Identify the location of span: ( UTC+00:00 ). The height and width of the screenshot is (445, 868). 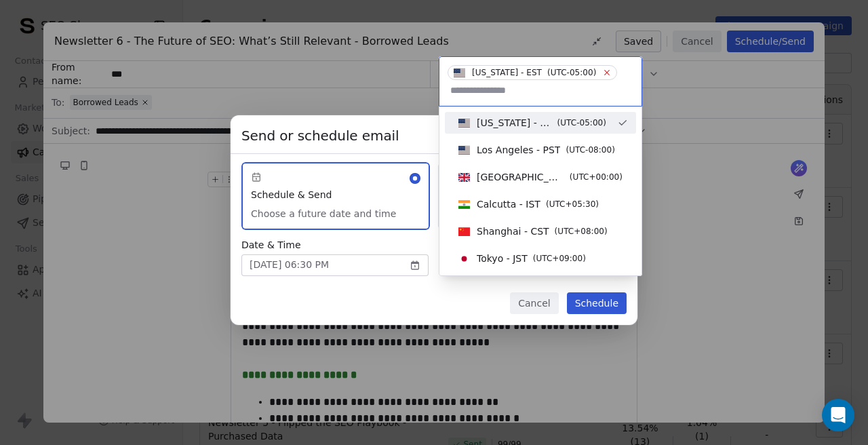
(596, 177).